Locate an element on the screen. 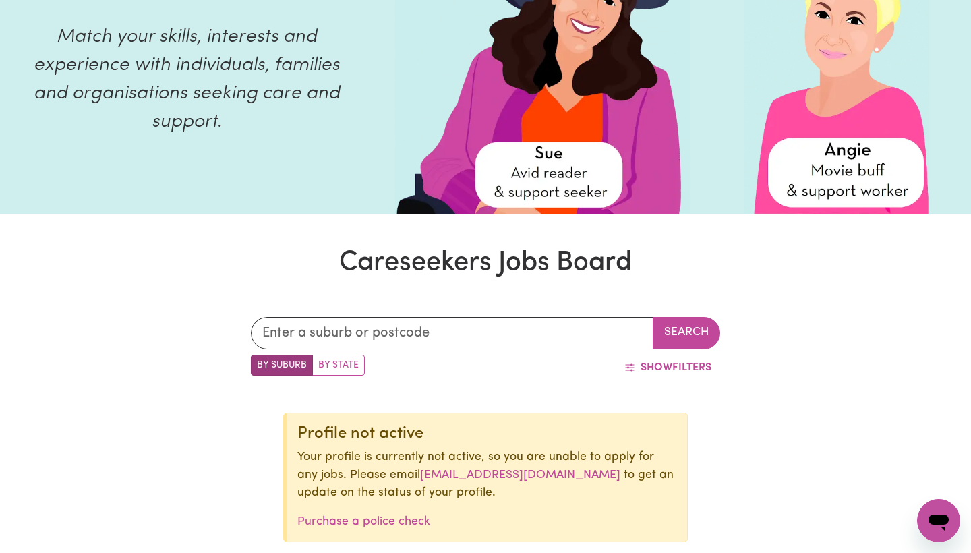 This screenshot has height=553, width=971. p: Match your skills, interests and experience with individuals, families and organisations seeking ... is located at coordinates (187, 80).